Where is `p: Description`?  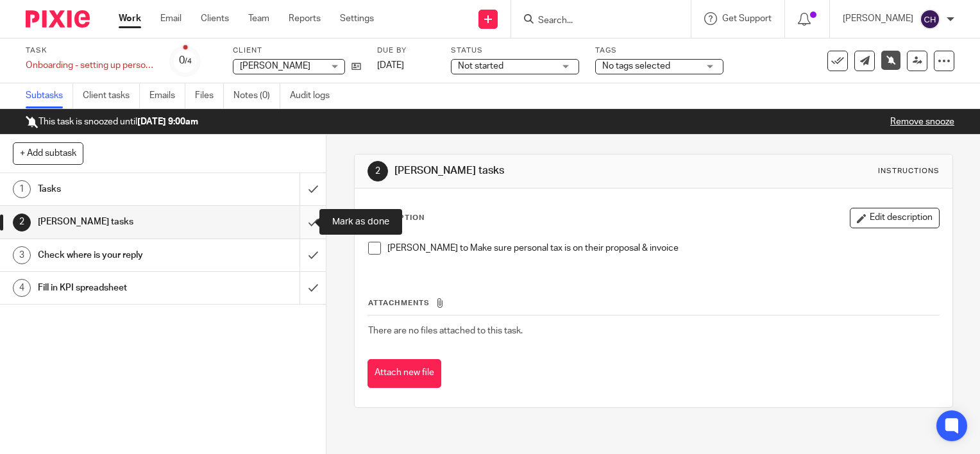
p: Description is located at coordinates (396, 218).